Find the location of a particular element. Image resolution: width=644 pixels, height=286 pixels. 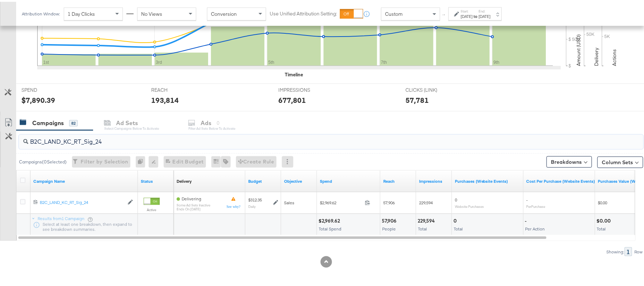

a: The number of people your ad was served to. is located at coordinates (398, 180).